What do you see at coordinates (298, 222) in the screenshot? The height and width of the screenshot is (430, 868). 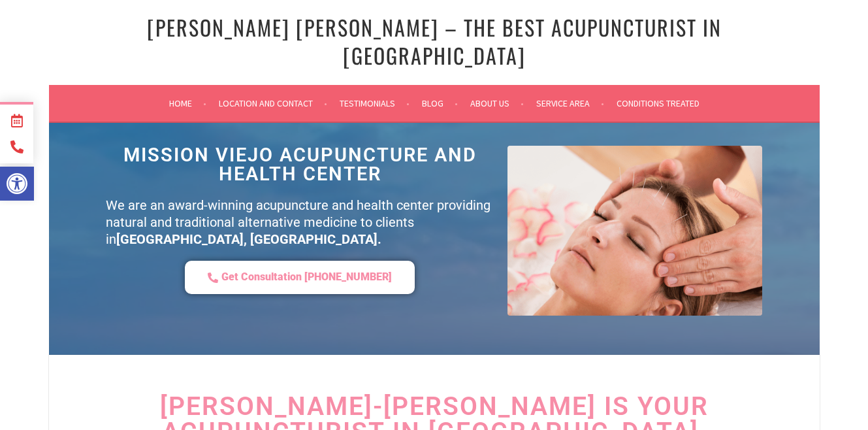 I see `span: We are an award-winning acupuncture and health center providing natural and traditional alternati...` at bounding box center [298, 222].